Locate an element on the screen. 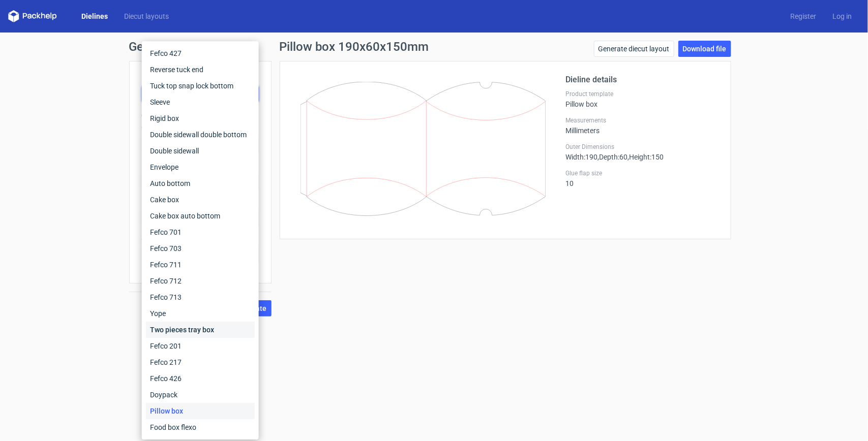  div: Fefco 703 is located at coordinates (200, 249).